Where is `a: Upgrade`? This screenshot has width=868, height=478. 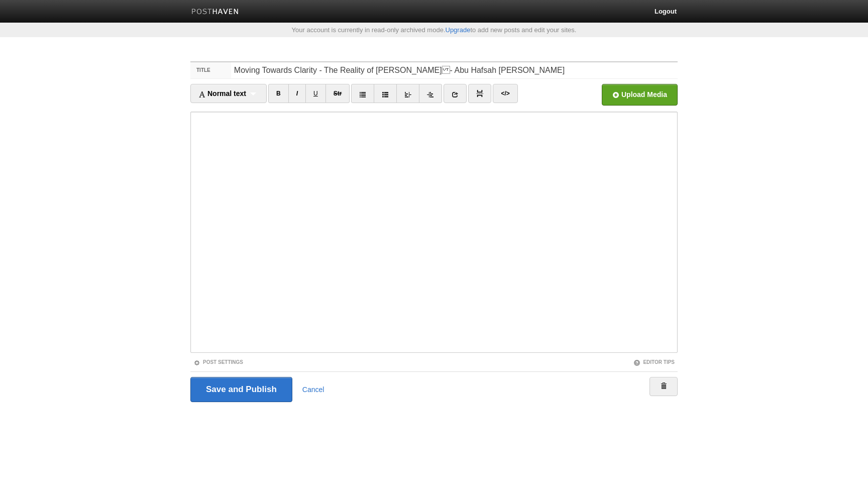 a: Upgrade is located at coordinates (458, 30).